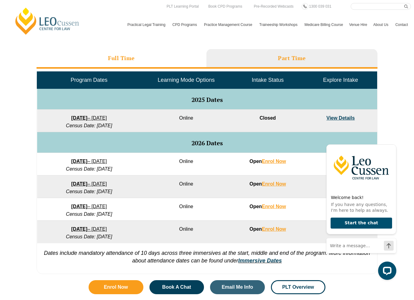 This screenshot has width=414, height=300. What do you see at coordinates (299, 287) in the screenshot?
I see `a: PLT Overview` at bounding box center [299, 287].